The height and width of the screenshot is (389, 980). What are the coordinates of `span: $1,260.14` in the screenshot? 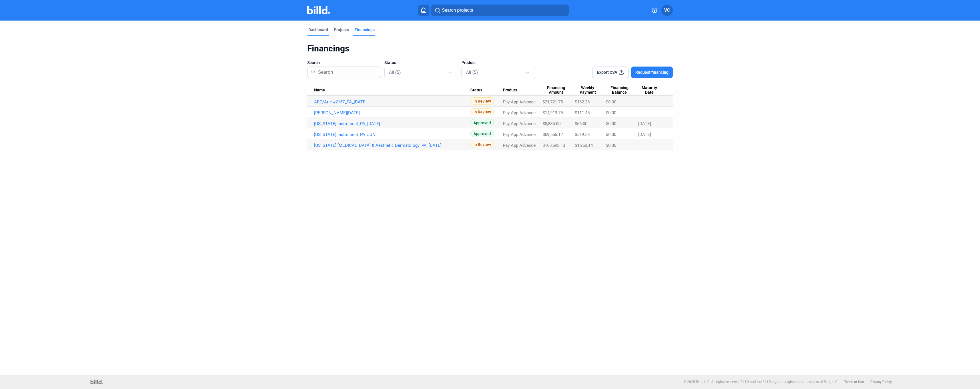 It's located at (583, 145).